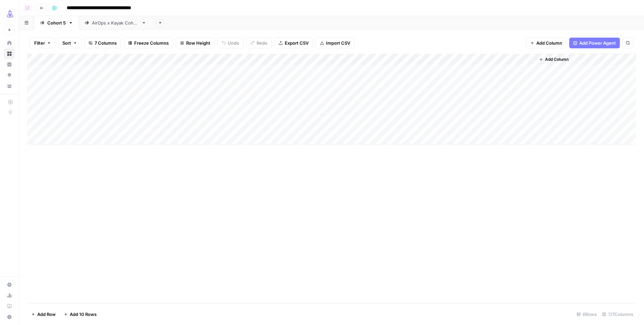 The height and width of the screenshot is (325, 644). What do you see at coordinates (297, 43) in the screenshot?
I see `span: Export CSV` at bounding box center [297, 43].